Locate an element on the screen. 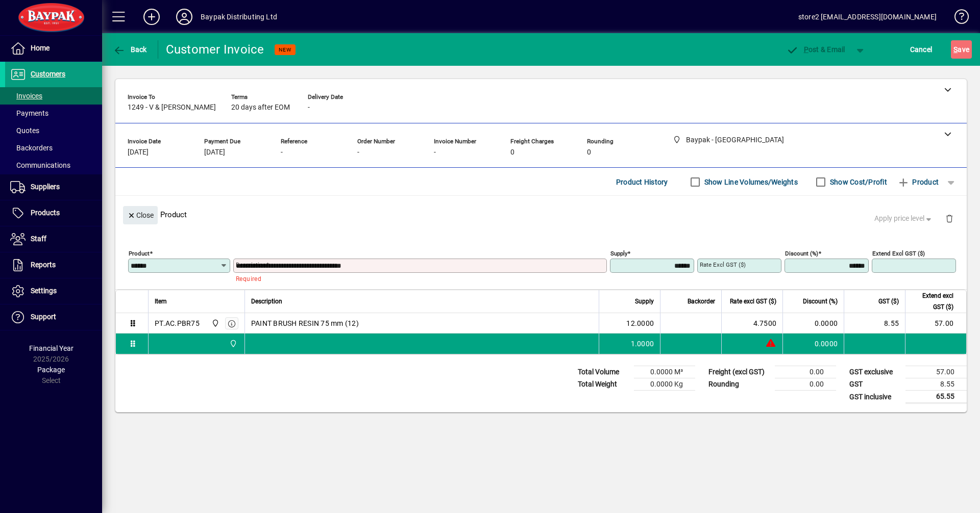  span: Back is located at coordinates (130, 50).